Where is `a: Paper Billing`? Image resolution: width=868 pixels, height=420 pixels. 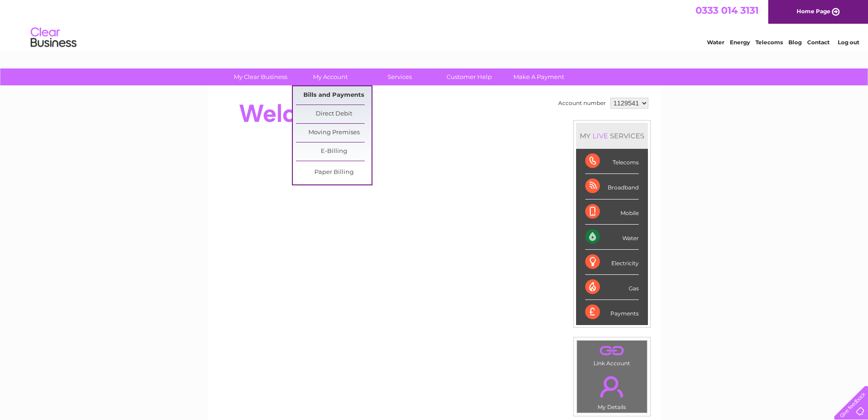 a: Paper Billing is located at coordinates (334, 173).